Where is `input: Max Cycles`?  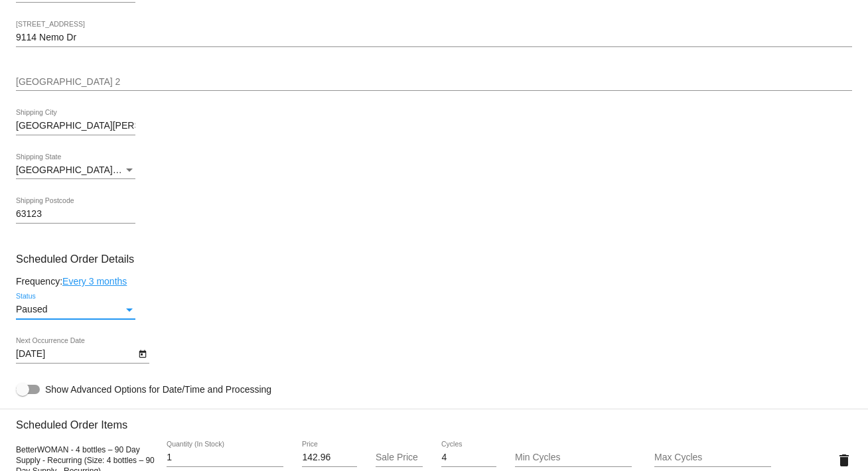 input: Max Cycles is located at coordinates (713, 458).